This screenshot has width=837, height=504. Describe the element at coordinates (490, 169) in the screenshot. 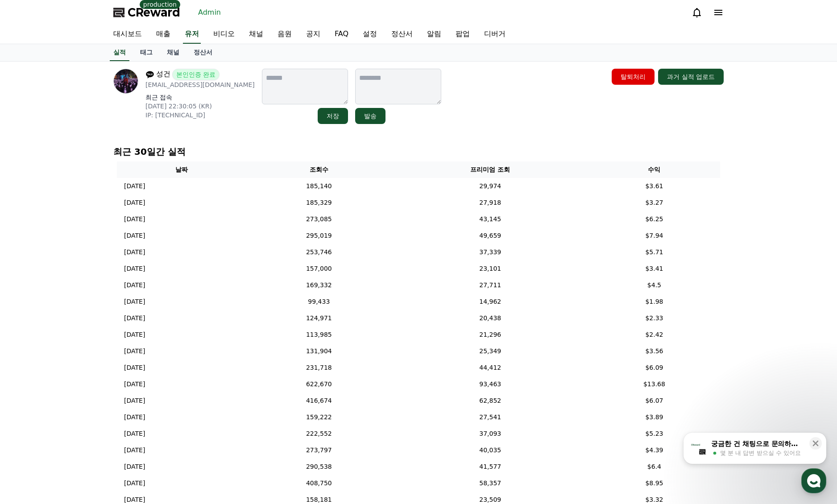

I see `th: 프리미엄 조회` at that location.